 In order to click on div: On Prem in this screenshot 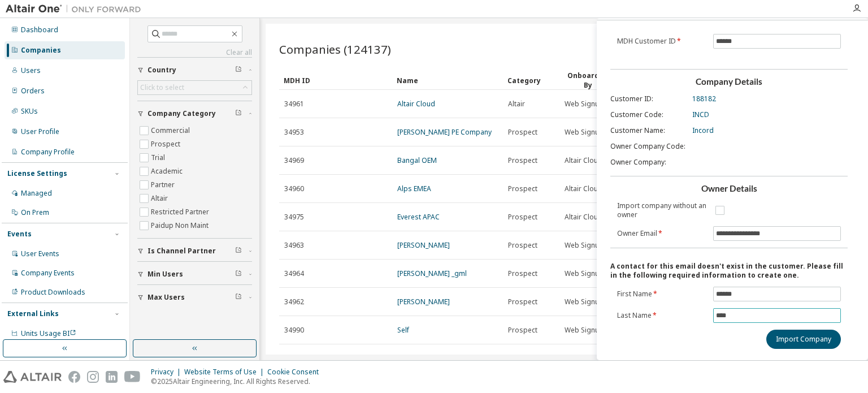, I will do `click(35, 212)`.